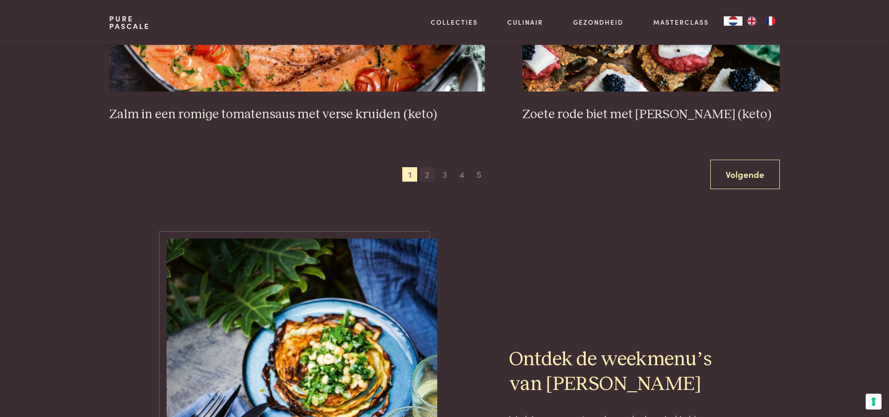 The height and width of the screenshot is (417, 889). Describe the element at coordinates (462, 174) in the screenshot. I see `span: 4` at that location.